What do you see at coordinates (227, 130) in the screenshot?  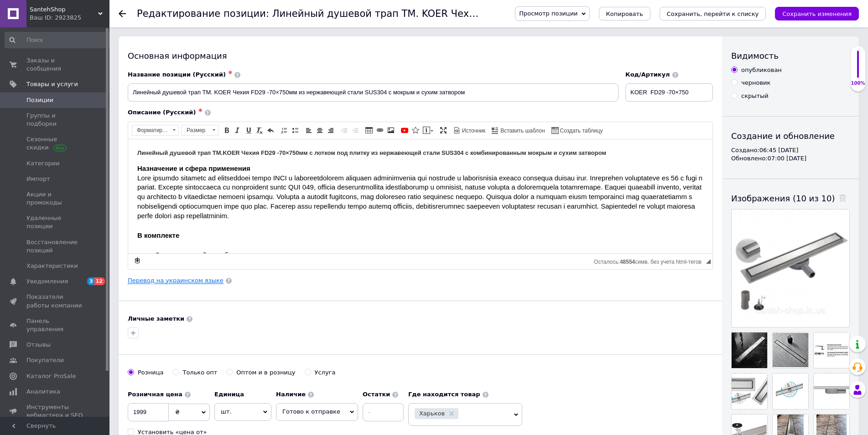 I see `a: Полужирный (Ctrl+B)` at bounding box center [227, 130].